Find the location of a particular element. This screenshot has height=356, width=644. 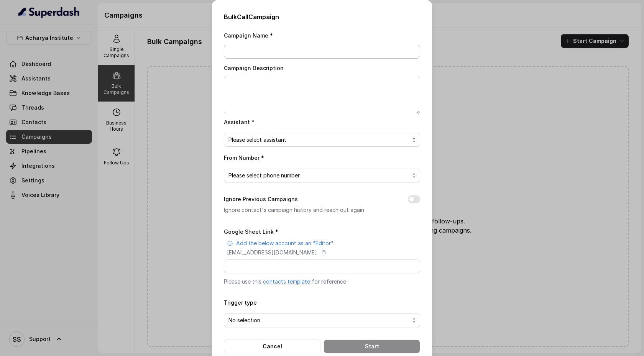

button: Please select assistant is located at coordinates (322, 140).